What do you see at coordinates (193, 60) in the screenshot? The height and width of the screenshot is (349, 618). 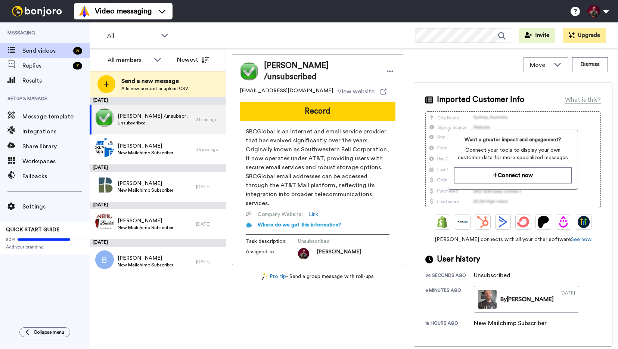 I see `button: Newest` at bounding box center [193, 60].